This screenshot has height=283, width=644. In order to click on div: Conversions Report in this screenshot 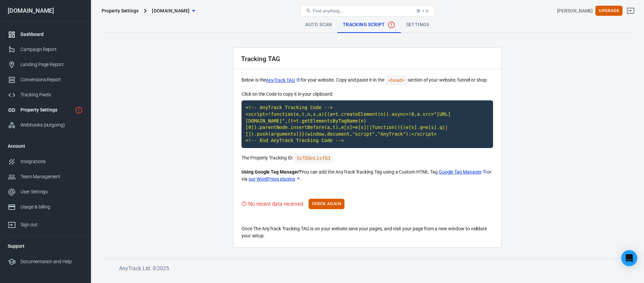, I will do `click(51, 80)`.